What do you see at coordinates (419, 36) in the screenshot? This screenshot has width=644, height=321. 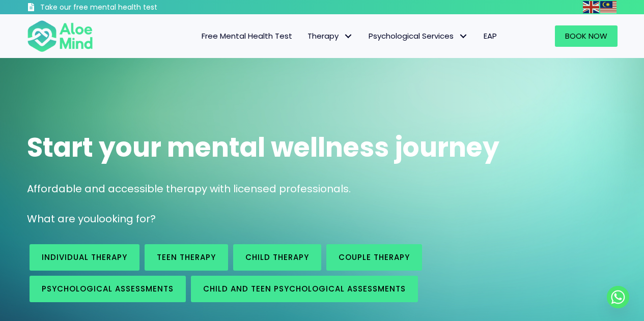 I see `a: Psychological ServicesPsychological Services: submenu` at bounding box center [419, 36].